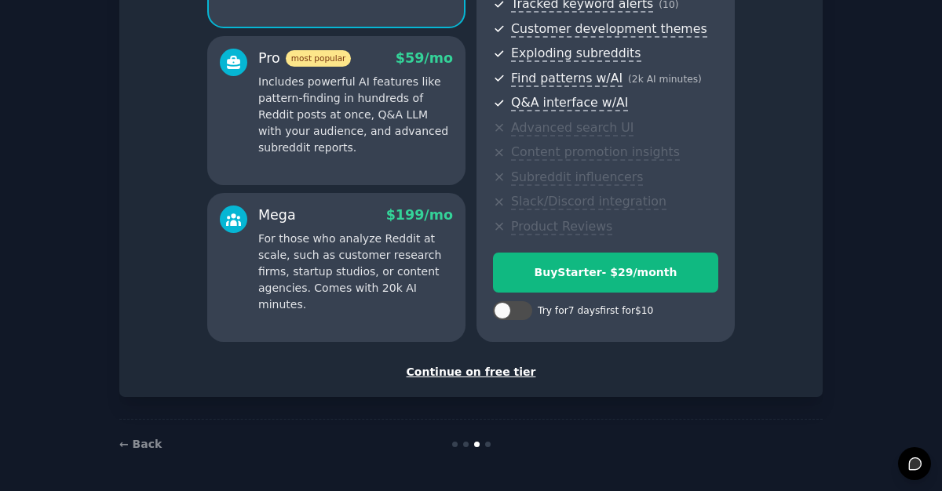 The height and width of the screenshot is (491, 942). What do you see at coordinates (471, 372) in the screenshot?
I see `div: Continue on free tier` at bounding box center [471, 372].